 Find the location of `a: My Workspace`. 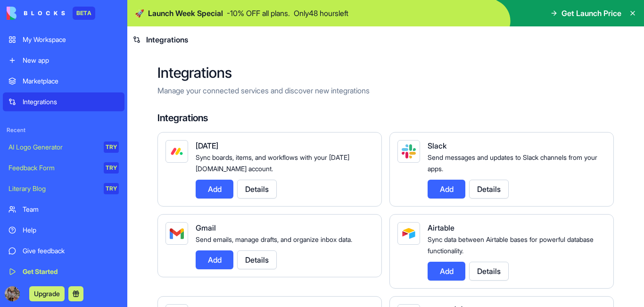

a: My Workspace is located at coordinates (63, 40).